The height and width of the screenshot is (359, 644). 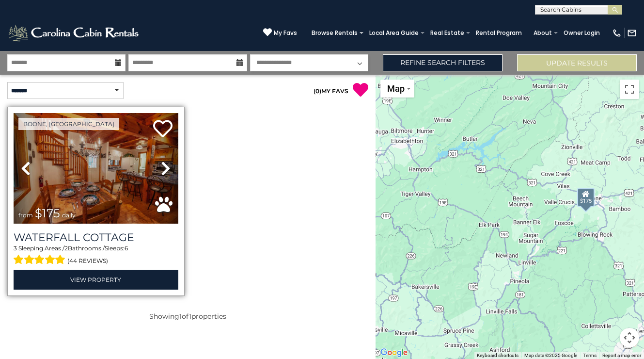 What do you see at coordinates (498, 356) in the screenshot?
I see `button: Keyboard shortcuts` at bounding box center [498, 356].